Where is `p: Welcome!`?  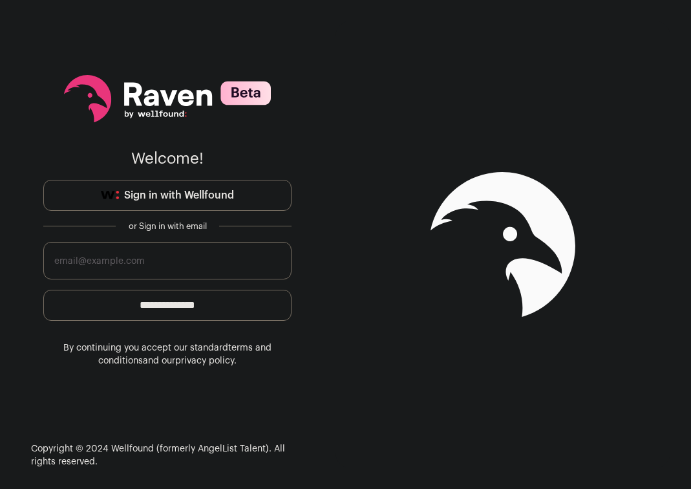
p: Welcome! is located at coordinates (167, 159).